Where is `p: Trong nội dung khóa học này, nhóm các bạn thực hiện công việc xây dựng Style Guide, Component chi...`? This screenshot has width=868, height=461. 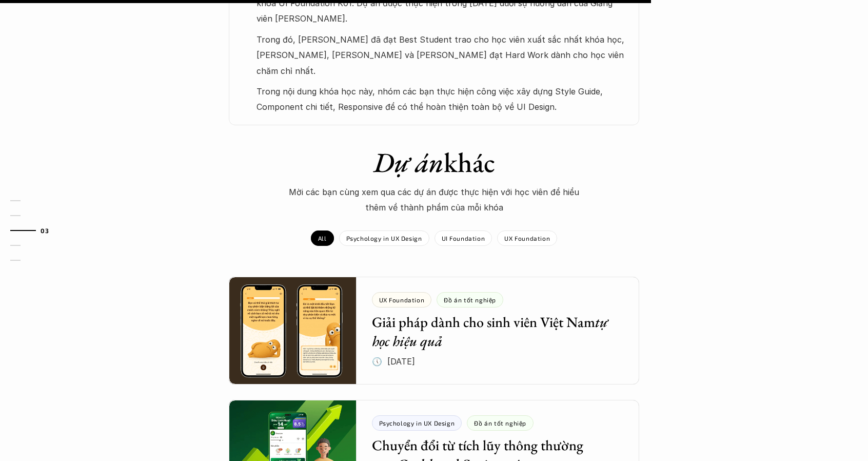
p: Trong nội dung khóa học này, nhóm các bạn thực hiện công việc xây dựng Style Guide, Component chi... is located at coordinates (443, 99).